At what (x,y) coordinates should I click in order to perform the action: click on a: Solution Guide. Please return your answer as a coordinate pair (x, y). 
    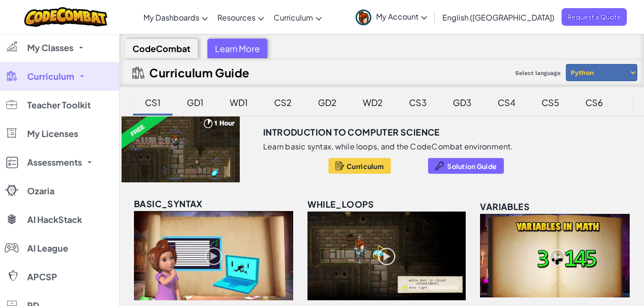
    Looking at the image, I should click on (466, 166).